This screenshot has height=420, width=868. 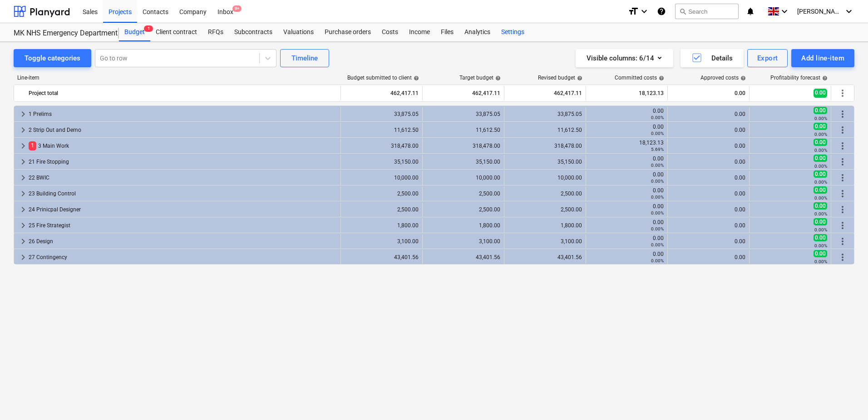 I want to click on div: Committed costs, so click(x=639, y=78).